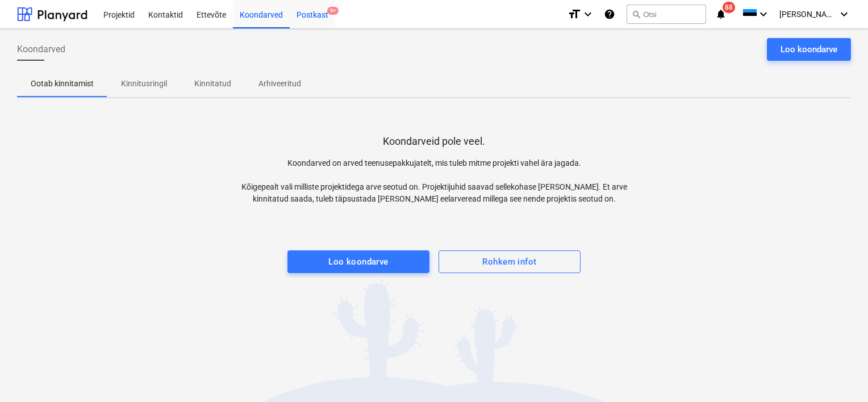 The image size is (868, 402). I want to click on button: Rohkem infot, so click(510, 261).